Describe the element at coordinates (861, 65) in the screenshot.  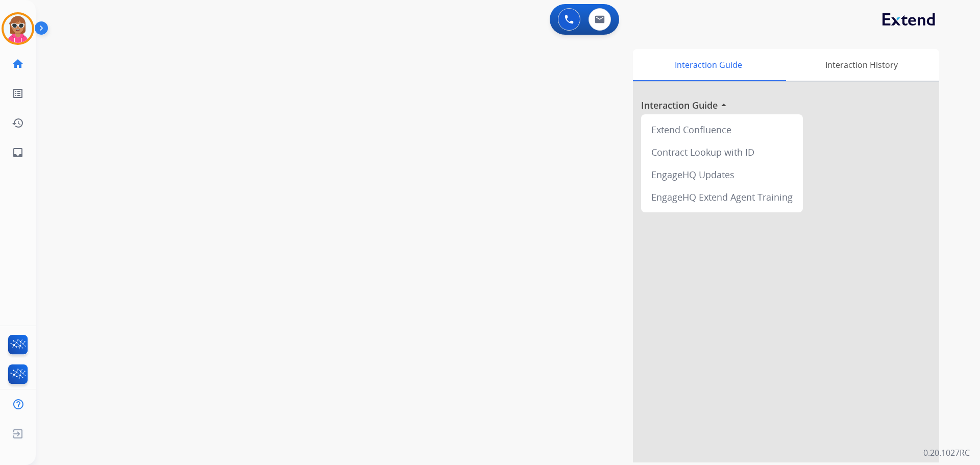
I see `div: Interaction History` at that location.